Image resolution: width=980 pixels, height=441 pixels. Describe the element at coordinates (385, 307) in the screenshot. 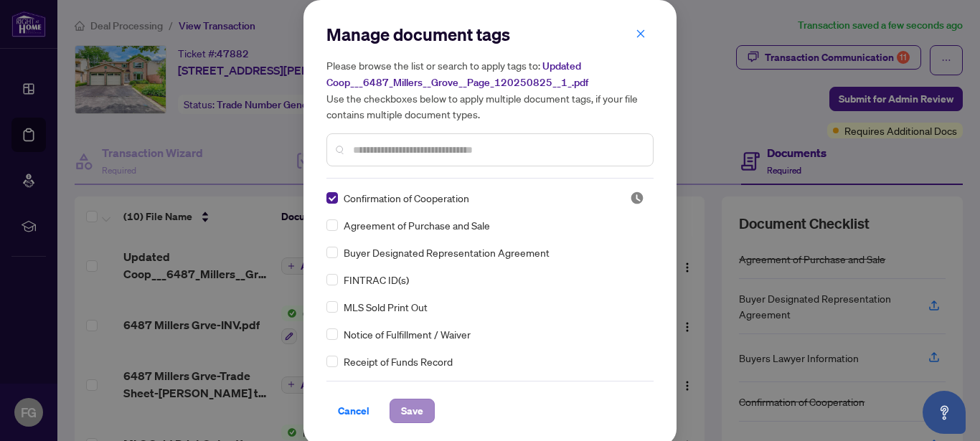

I see `span: MLS Sold Print Out` at that location.